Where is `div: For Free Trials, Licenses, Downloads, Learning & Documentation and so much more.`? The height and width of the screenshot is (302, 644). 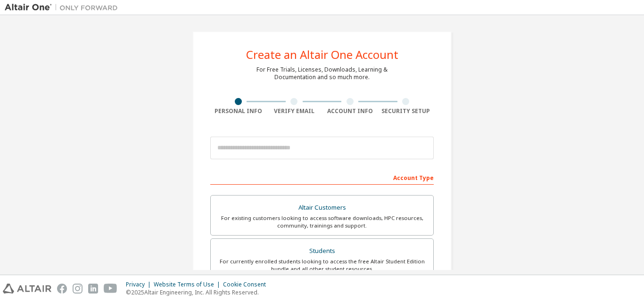 div: For Free Trials, Licenses, Downloads, Learning & Documentation and so much more. is located at coordinates (322, 74).